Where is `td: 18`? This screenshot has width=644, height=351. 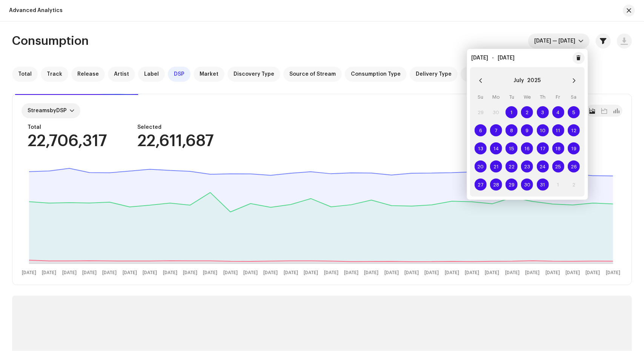 td: 18 is located at coordinates (558, 148).